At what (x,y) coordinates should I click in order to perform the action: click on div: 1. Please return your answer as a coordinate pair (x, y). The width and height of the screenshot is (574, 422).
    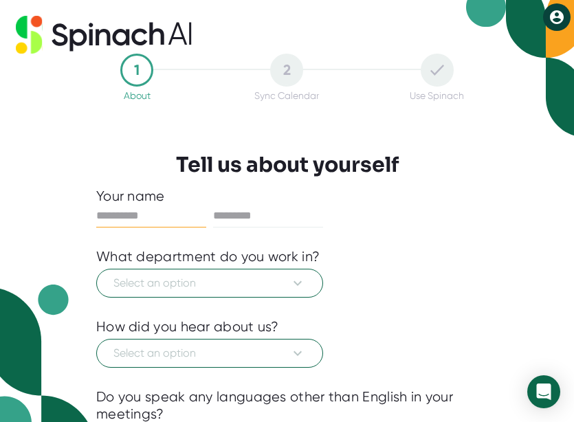
    Looking at the image, I should click on (137, 70).